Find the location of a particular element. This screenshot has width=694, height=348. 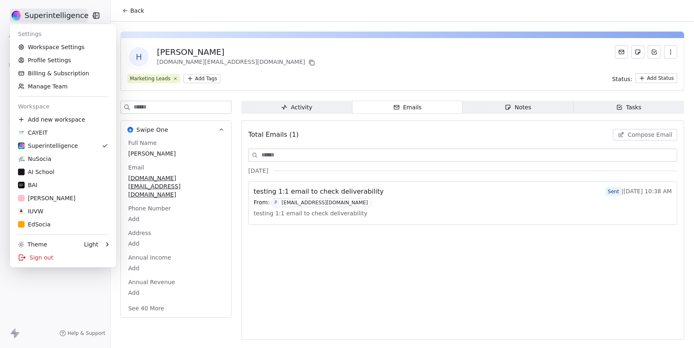

div: NuSocia is located at coordinates (34, 159).